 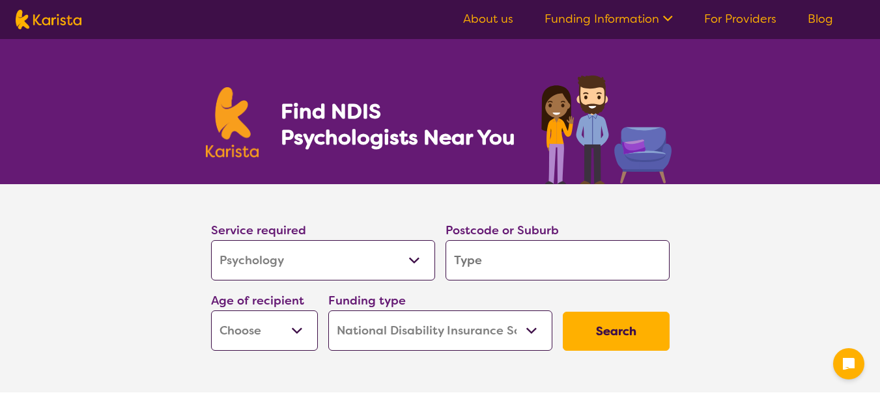 I want to click on a: About us, so click(x=488, y=19).